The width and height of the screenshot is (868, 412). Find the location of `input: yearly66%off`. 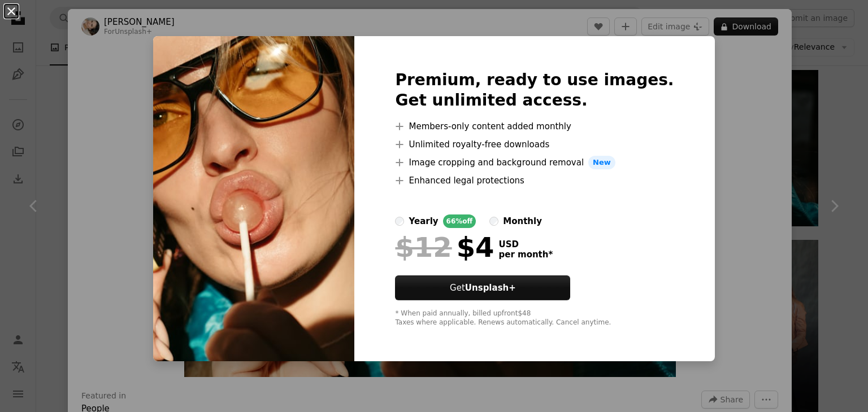

input: yearly66%off is located at coordinates (400, 221).